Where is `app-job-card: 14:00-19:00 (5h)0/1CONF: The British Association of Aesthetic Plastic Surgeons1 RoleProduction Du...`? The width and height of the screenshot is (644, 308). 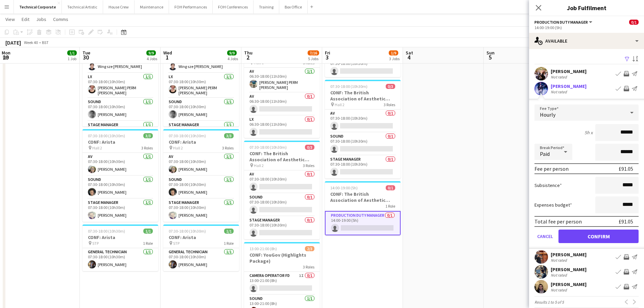
app-job-card: 14:00-19:00 (5h)0/1CONF: The British Association of Aesthetic Plastic Surgeons1 RoleProduction Du... is located at coordinates (363, 208).